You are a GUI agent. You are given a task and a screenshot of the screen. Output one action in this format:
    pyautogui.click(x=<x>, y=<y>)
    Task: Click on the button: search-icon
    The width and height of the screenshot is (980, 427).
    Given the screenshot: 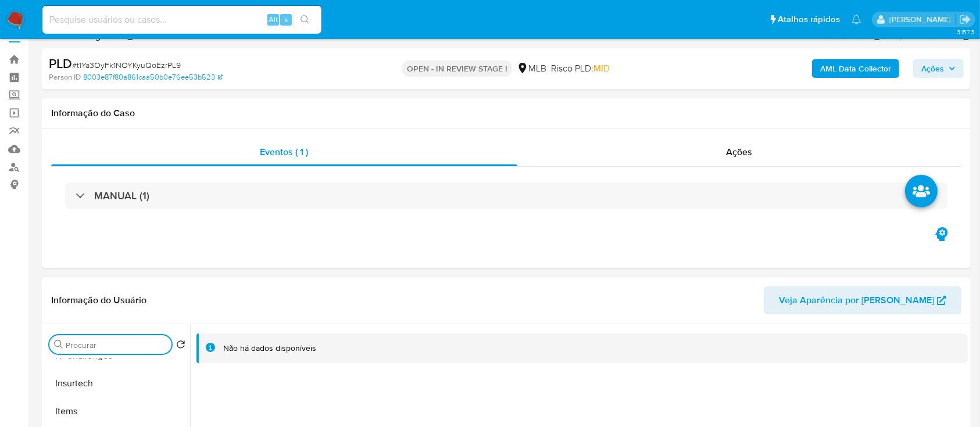 What is the action you would take?
    pyautogui.click(x=305, y=19)
    